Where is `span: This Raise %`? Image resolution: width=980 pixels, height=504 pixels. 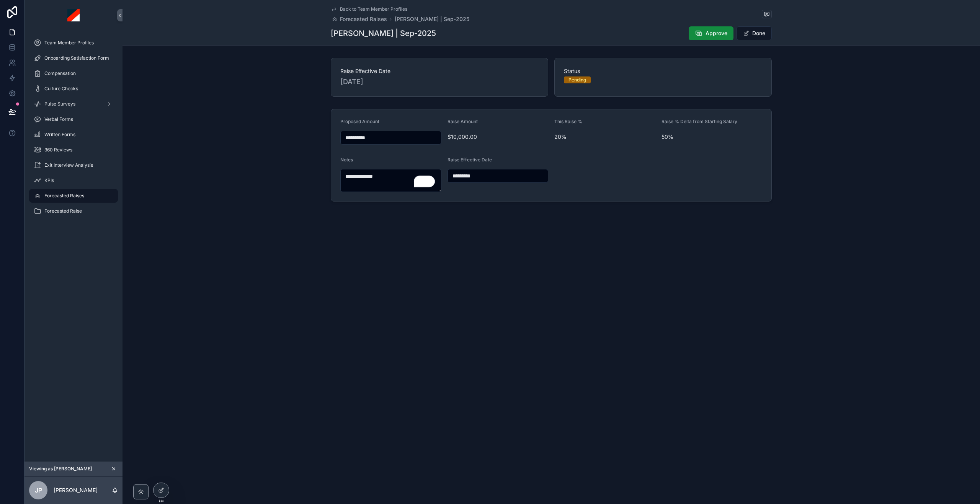 span: This Raise % is located at coordinates (568, 121).